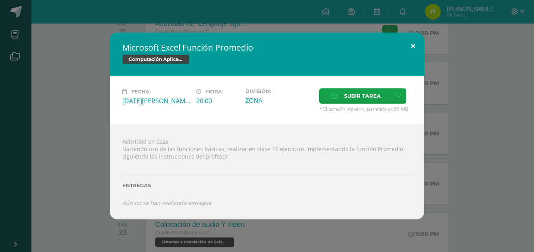 This screenshot has width=534, height=252. What do you see at coordinates (156, 59) in the screenshot?
I see `span: Computación Aplicada` at bounding box center [156, 59].